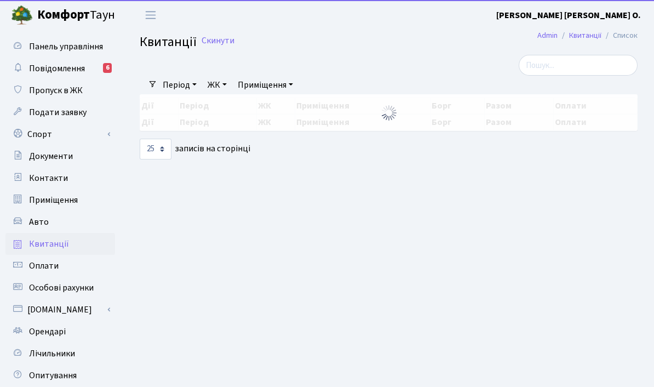 This screenshot has height=387, width=654. I want to click on a: Особові рахунки, so click(60, 287).